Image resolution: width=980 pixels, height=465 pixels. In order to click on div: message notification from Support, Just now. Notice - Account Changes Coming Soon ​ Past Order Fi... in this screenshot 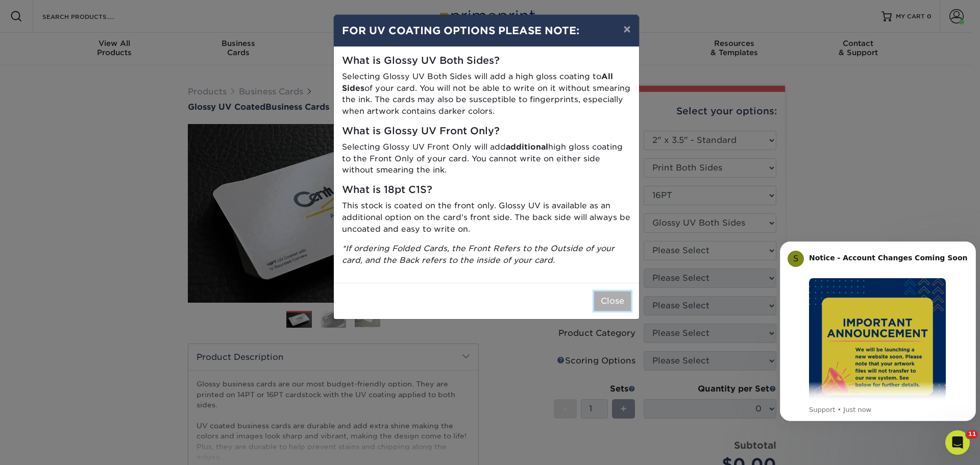, I will do `click(102, 105)`.